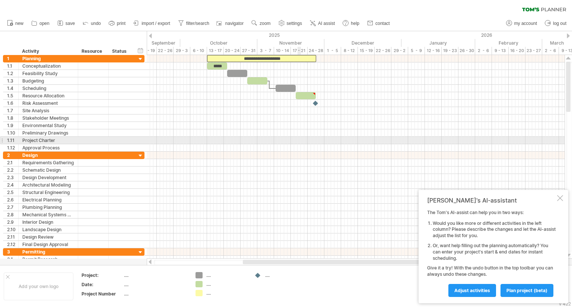  Describe the element at coordinates (500, 51) in the screenshot. I see `div: 9 - 13` at that location.